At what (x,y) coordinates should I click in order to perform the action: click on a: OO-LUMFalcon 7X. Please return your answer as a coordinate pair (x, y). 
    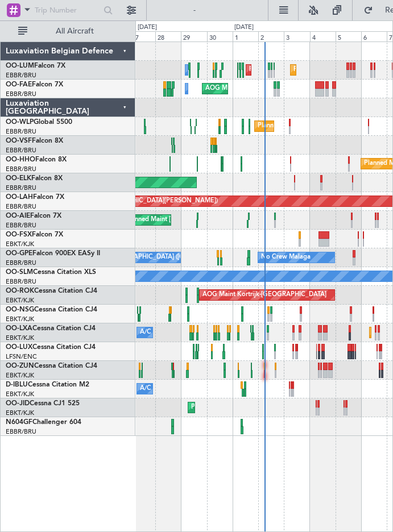
    Looking at the image, I should click on (35, 66).